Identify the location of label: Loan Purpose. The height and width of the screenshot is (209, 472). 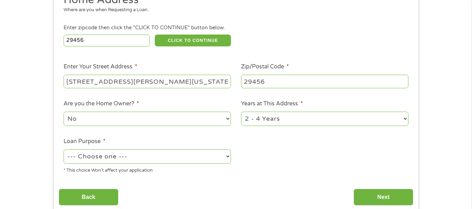
(85, 142).